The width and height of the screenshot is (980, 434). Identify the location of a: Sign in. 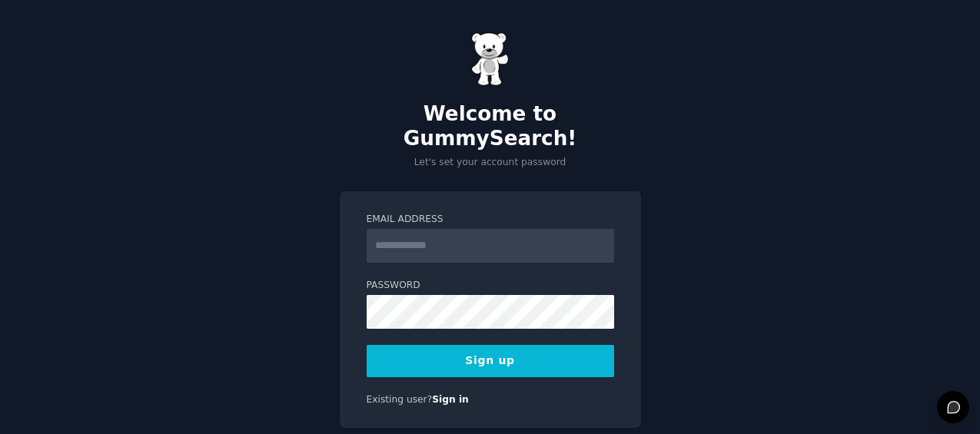
(451, 400).